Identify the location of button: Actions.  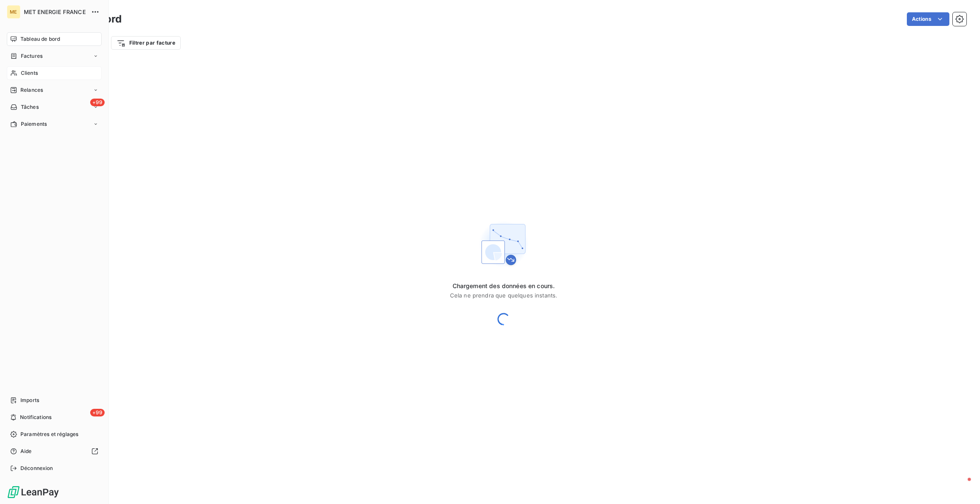
(928, 19).